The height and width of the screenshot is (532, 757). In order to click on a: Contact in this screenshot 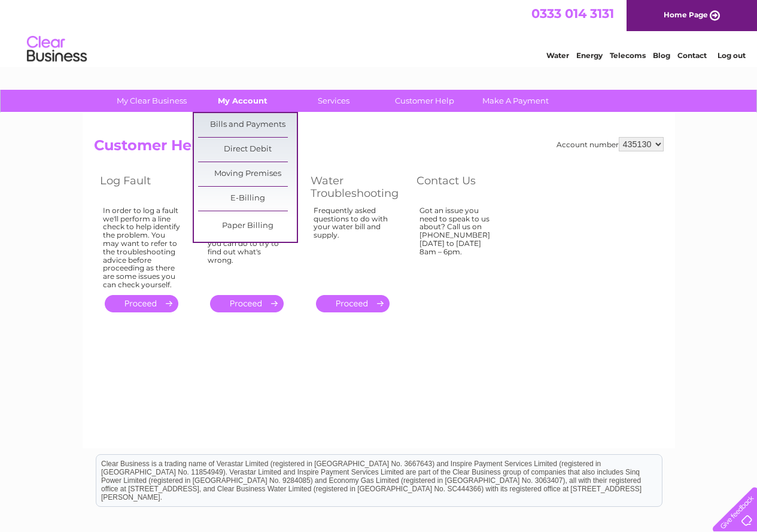, I will do `click(691, 55)`.